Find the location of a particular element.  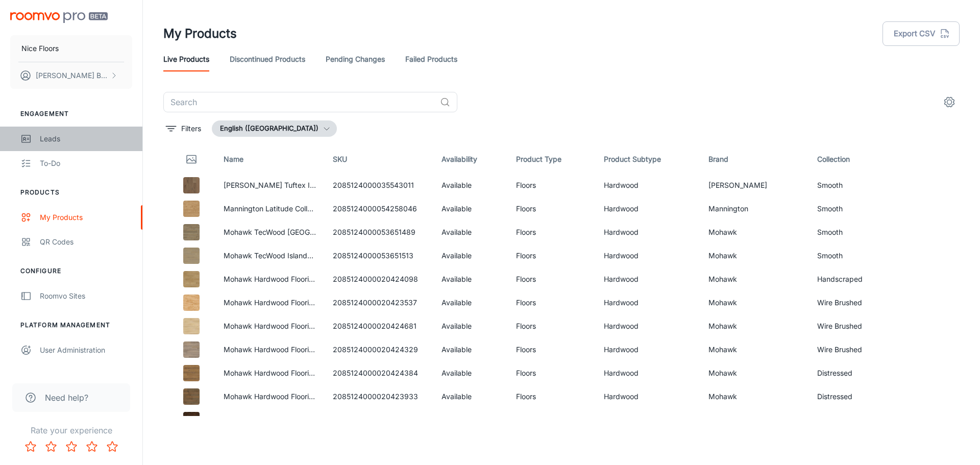

th: Product Subtype is located at coordinates (648, 159).